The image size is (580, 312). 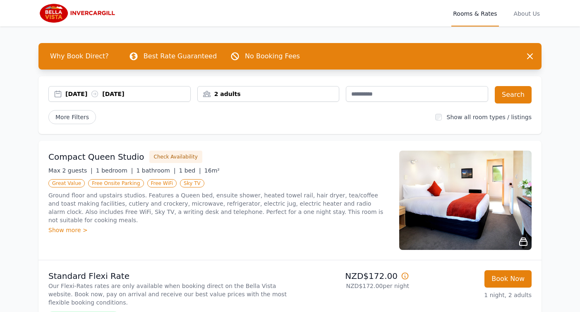 What do you see at coordinates (72, 117) in the screenshot?
I see `span: More Filters` at bounding box center [72, 117].